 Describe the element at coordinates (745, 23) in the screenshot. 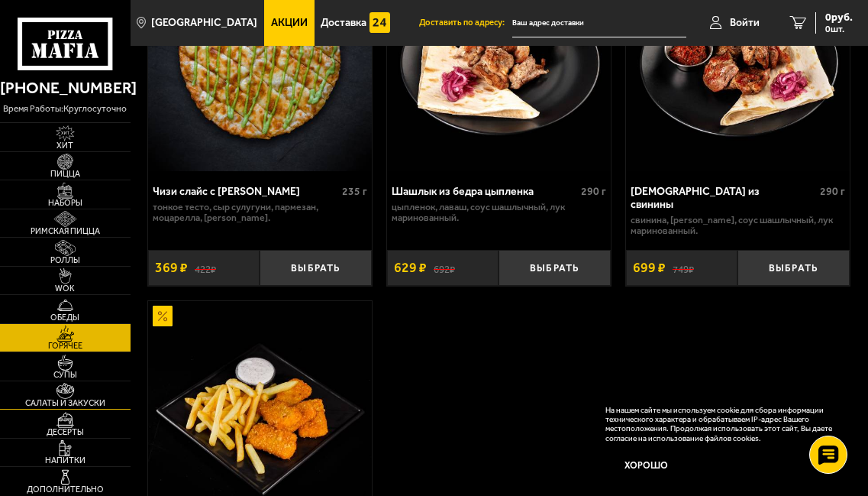

I see `span: Войти` at that location.